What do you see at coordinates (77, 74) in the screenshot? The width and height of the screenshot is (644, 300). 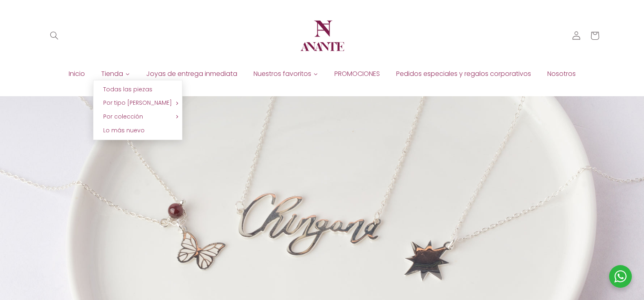 I see `a: Inicio` at bounding box center [77, 74].